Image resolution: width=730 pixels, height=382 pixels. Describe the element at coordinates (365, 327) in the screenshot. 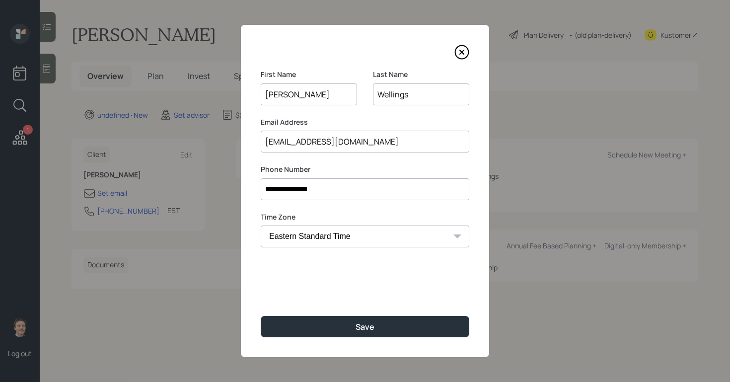

I see `div: Save` at that location.